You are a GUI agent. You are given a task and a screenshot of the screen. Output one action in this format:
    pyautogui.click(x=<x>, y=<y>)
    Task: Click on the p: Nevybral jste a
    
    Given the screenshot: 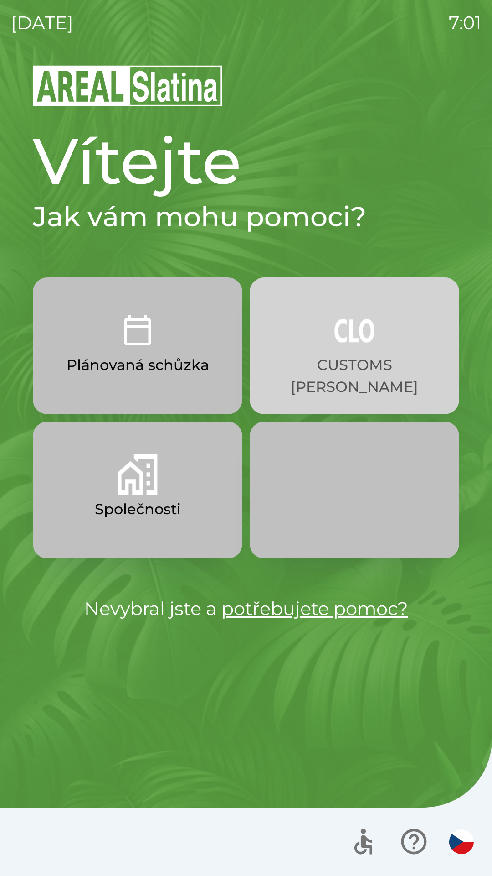 What is the action you would take?
    pyautogui.click(x=246, y=608)
    